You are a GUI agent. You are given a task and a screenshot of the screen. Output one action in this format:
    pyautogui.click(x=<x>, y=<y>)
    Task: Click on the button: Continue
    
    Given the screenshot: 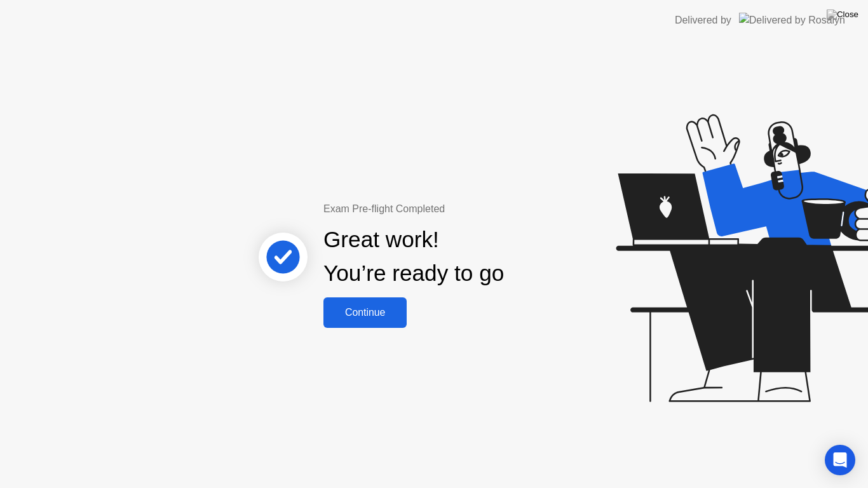 What is the action you would take?
    pyautogui.click(x=365, y=312)
    